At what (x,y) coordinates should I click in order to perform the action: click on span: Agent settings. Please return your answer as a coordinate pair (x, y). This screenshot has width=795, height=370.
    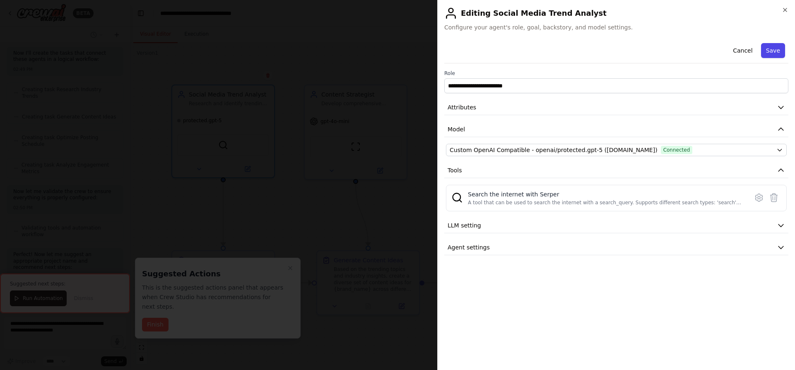
    Looking at the image, I should click on (469, 247).